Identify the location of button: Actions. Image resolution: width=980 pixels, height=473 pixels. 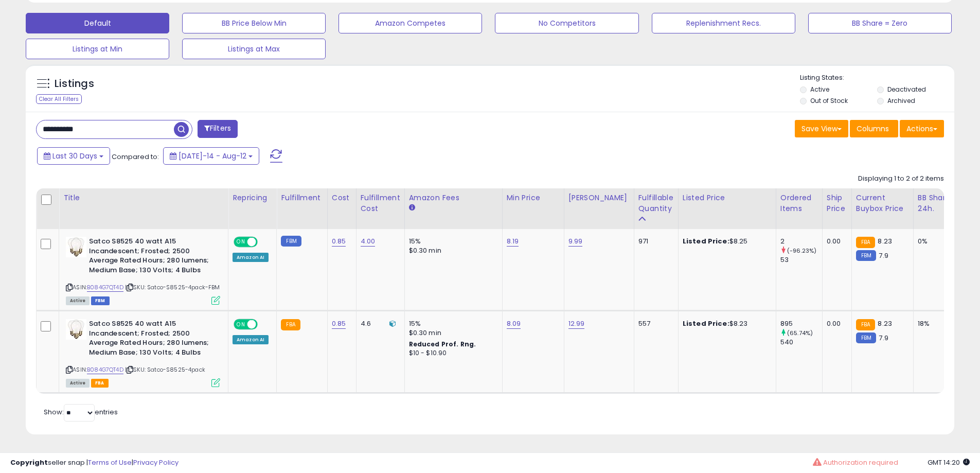
(922, 128).